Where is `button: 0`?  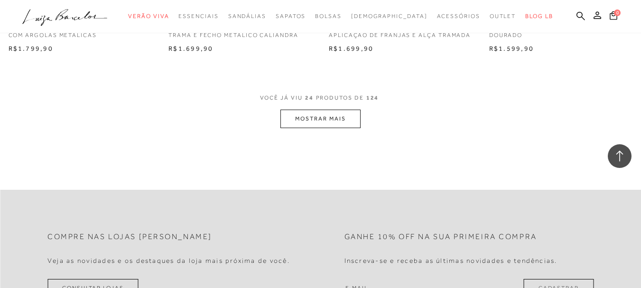 button: 0 is located at coordinates (613, 17).